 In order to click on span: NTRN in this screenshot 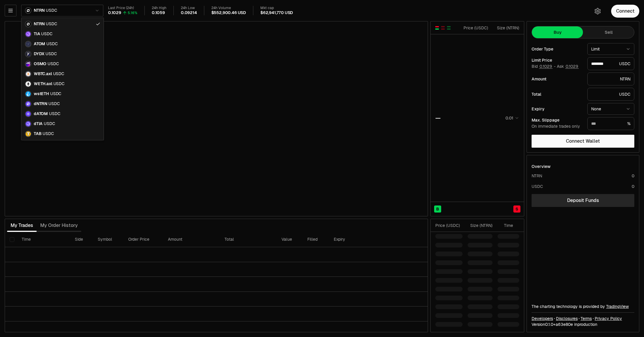, I will do `click(39, 24)`.